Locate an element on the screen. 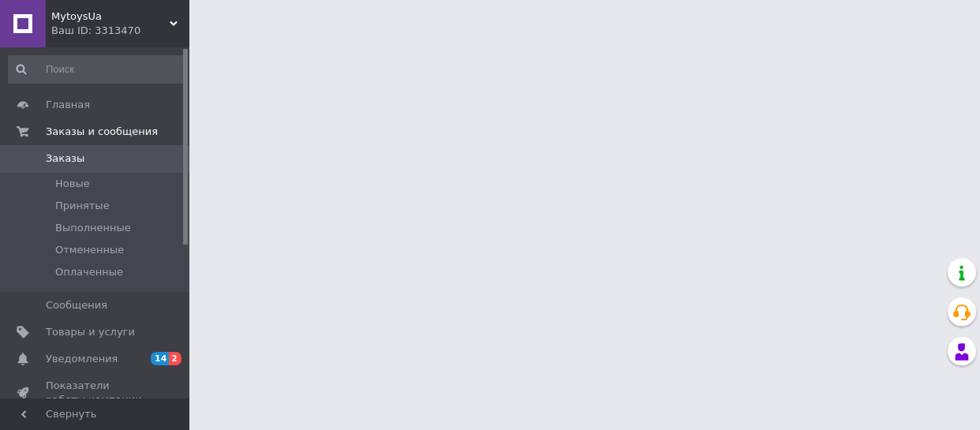  span: Новые is located at coordinates (72, 184).